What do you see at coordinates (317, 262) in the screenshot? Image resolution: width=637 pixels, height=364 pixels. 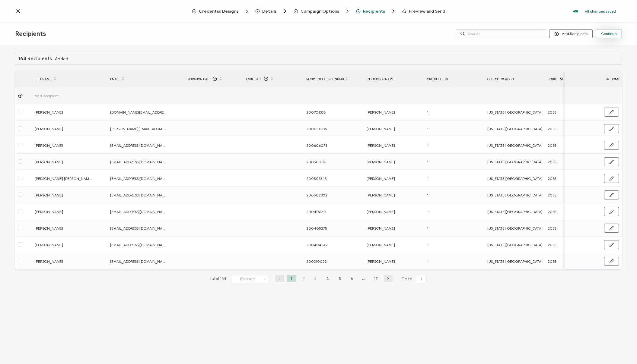 I see `span: 200310022` at bounding box center [317, 262].